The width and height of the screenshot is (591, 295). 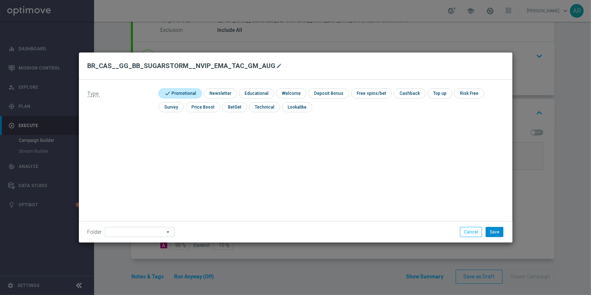 I want to click on button: Cancel, so click(x=470, y=232).